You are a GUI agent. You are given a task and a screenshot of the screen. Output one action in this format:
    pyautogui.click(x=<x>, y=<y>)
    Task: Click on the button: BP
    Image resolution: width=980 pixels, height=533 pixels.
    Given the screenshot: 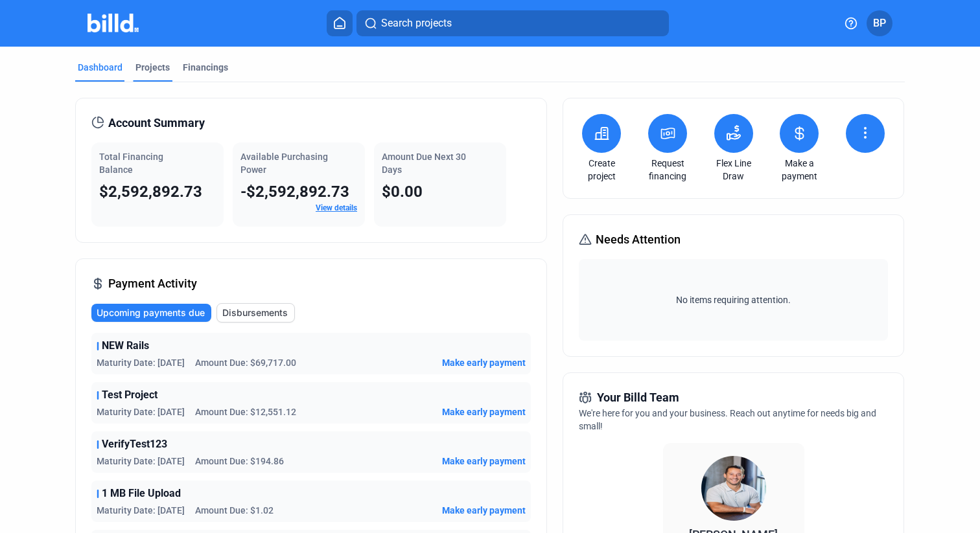 What is the action you would take?
    pyautogui.click(x=879, y=23)
    